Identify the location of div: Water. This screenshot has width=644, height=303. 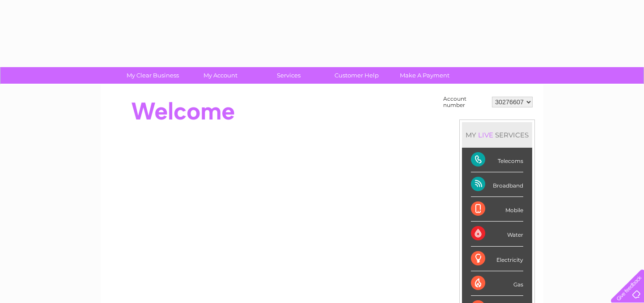
(497, 234).